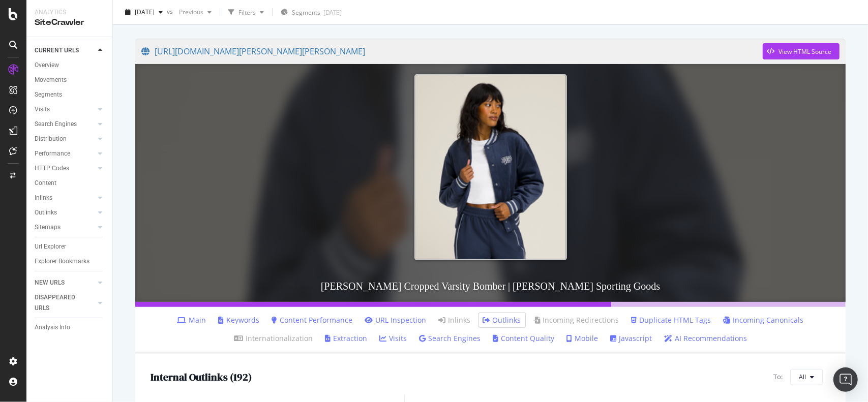 The height and width of the screenshot is (402, 868). Describe the element at coordinates (247, 12) in the screenshot. I see `div: Filters` at that location.